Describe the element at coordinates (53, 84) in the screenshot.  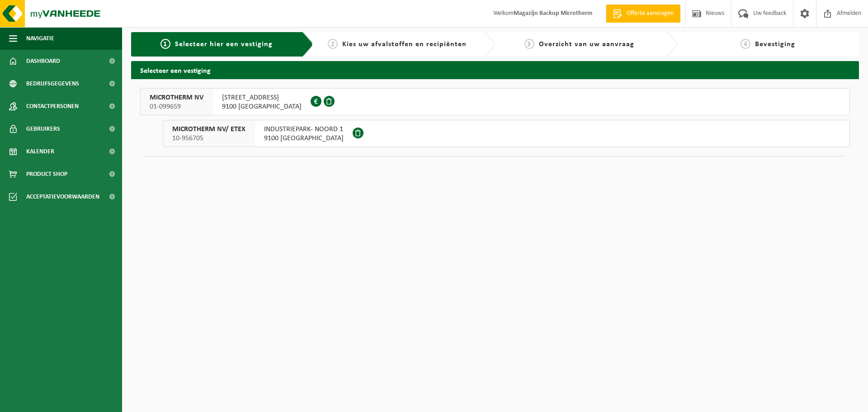
I see `span: Bedrijfsgegevens` at that location.